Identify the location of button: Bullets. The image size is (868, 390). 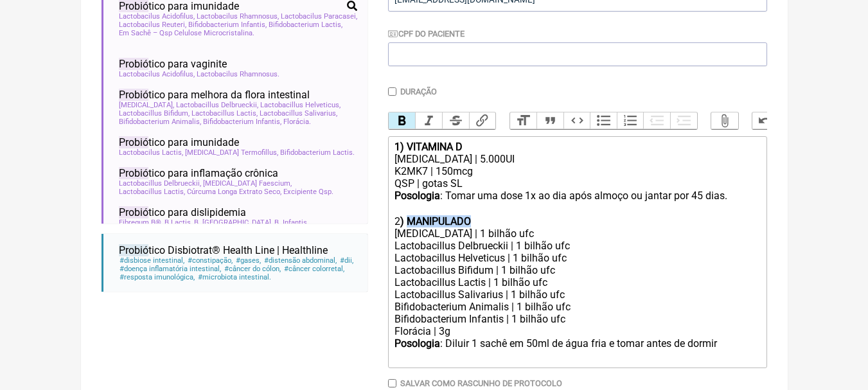
(603, 121).